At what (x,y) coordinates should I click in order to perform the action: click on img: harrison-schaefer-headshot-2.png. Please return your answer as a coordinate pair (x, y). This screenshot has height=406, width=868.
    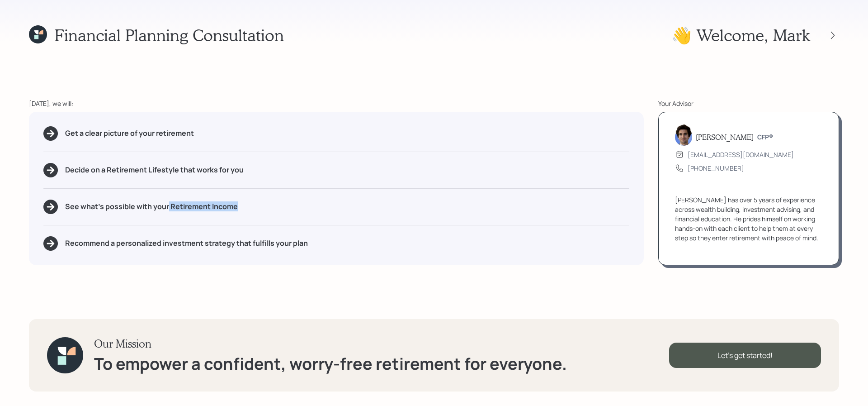
    Looking at the image, I should click on (684, 135).